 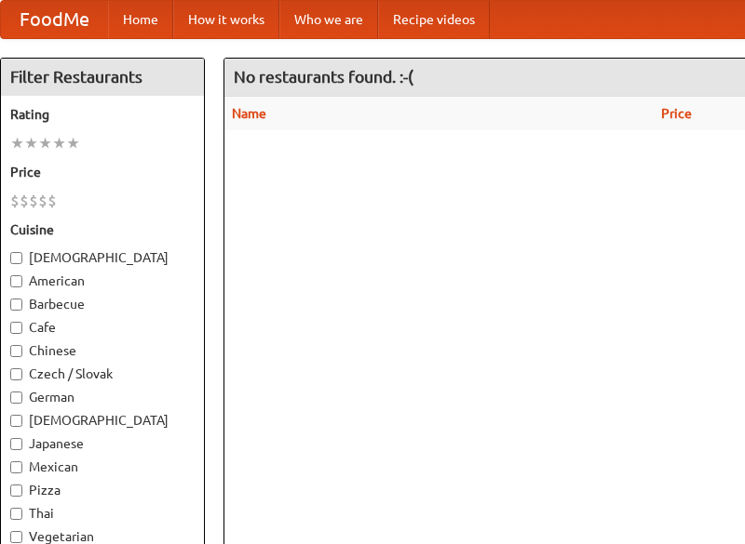 I want to click on input: Thai, so click(x=16, y=514).